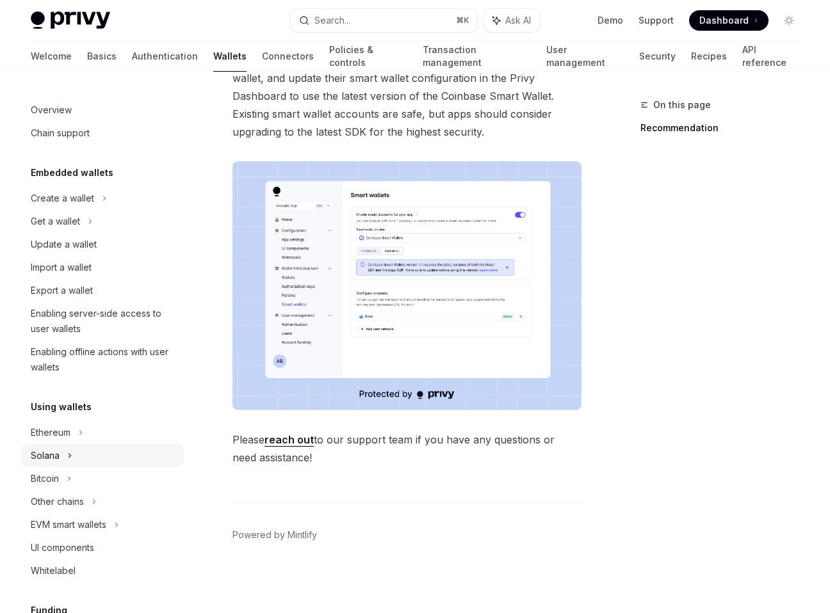 The image size is (830, 613). Describe the element at coordinates (57, 502) in the screenshot. I see `div: Other chains` at that location.